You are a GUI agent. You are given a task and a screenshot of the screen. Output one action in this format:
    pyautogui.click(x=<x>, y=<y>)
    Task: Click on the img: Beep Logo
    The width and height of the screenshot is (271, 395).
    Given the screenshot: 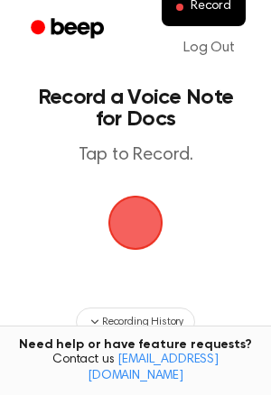 What is the action you would take?
    pyautogui.click(x=135, y=223)
    